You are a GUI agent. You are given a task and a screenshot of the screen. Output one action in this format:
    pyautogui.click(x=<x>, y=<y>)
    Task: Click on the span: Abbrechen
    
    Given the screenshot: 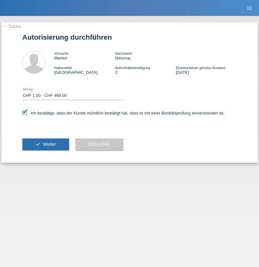 What is the action you would take?
    pyautogui.click(x=99, y=144)
    